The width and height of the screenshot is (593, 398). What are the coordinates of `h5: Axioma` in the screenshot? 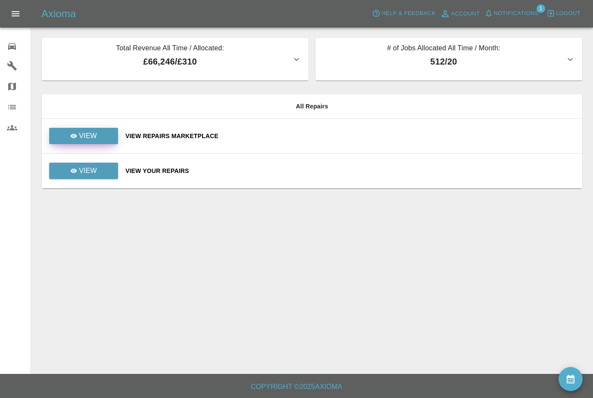 It's located at (59, 14).